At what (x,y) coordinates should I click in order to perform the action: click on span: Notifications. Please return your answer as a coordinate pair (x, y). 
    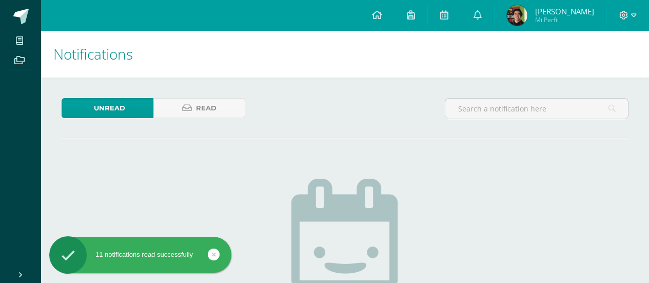
    Looking at the image, I should click on (93, 54).